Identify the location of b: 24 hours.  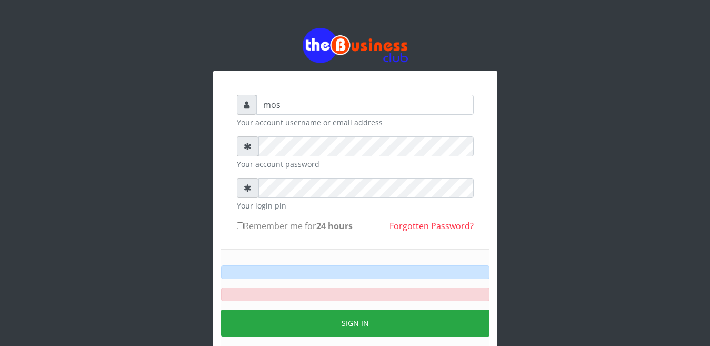
(334, 226).